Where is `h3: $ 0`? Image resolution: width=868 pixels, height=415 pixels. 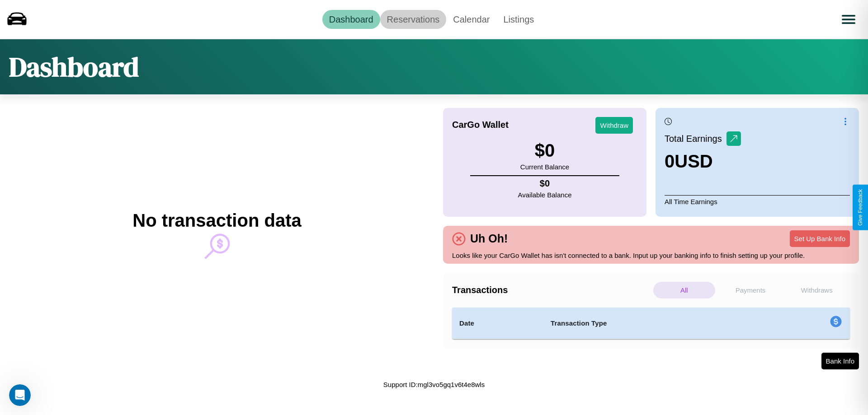
h3: $ 0 is located at coordinates (545, 151).